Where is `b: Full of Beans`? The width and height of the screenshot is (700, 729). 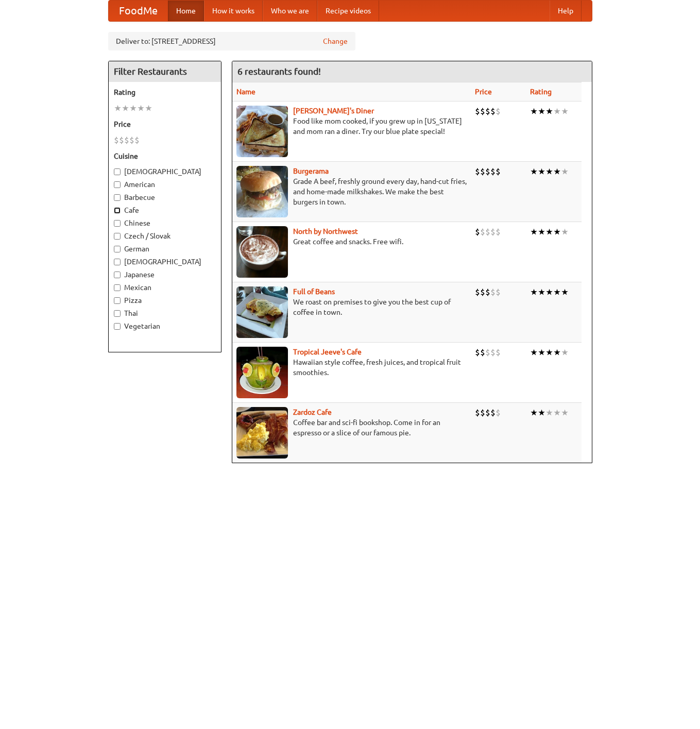
b: Full of Beans is located at coordinates (314, 292).